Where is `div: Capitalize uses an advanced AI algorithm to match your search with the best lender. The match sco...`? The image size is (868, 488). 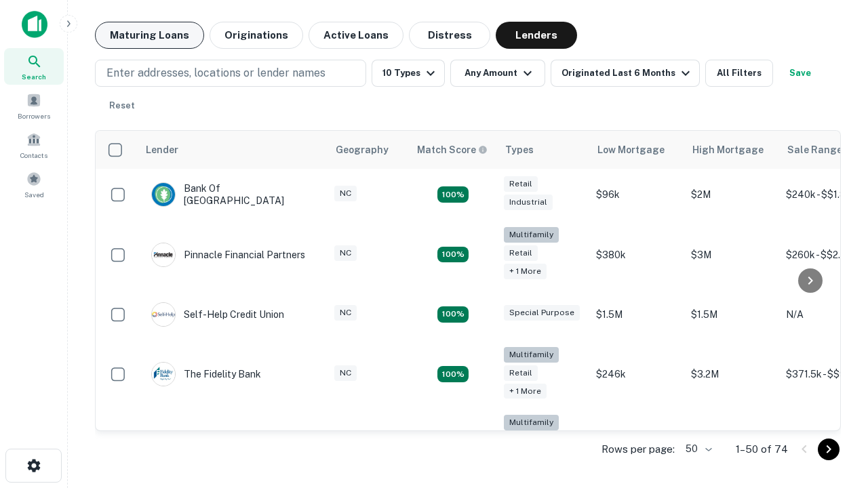
div: Capitalize uses an advanced AI algorithm to match your search with the best lender. The match sco... is located at coordinates (452, 150).